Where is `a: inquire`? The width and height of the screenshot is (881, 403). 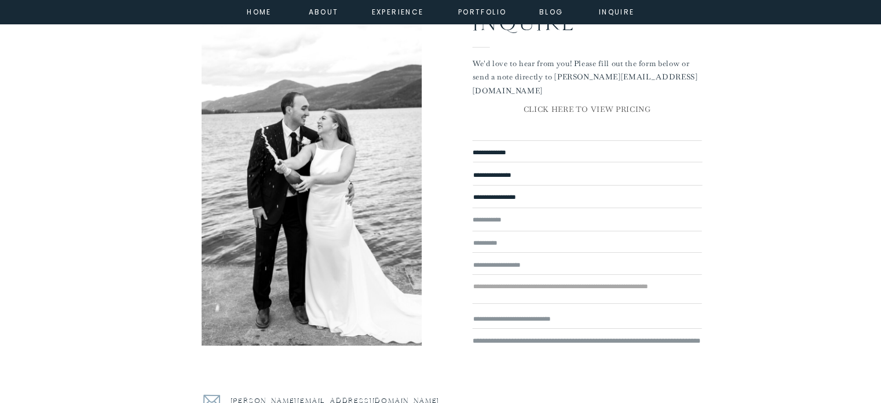
a: inquire is located at coordinates (617, 11).